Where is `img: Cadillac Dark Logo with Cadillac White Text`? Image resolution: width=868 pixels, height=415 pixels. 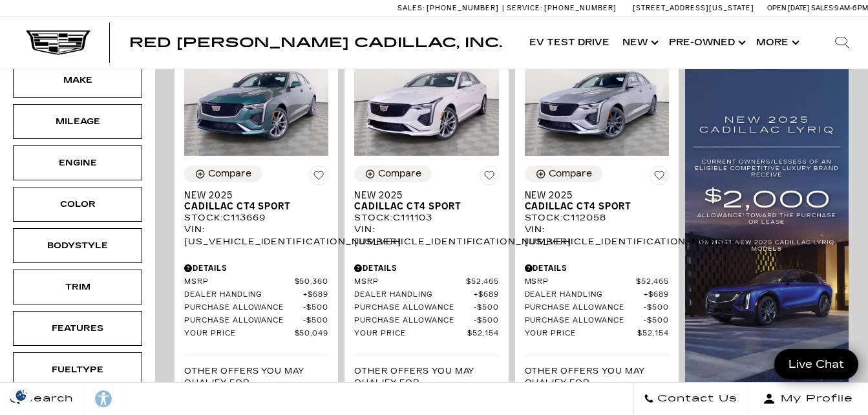
img: Cadillac Dark Logo with Cadillac White Text is located at coordinates (58, 43).